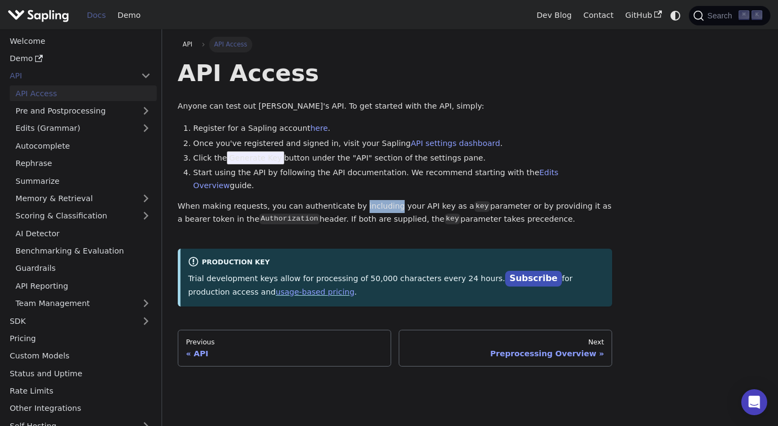  Describe the element at coordinates (754, 402) in the screenshot. I see `div: Open Intercom Messenger` at that location.